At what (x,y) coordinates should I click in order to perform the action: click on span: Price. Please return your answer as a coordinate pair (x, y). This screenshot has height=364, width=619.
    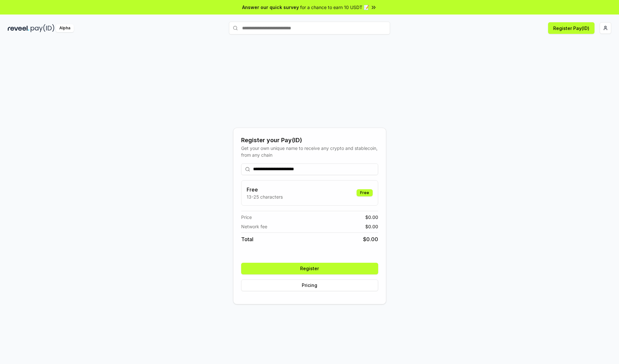
    Looking at the image, I should click on (246, 217).